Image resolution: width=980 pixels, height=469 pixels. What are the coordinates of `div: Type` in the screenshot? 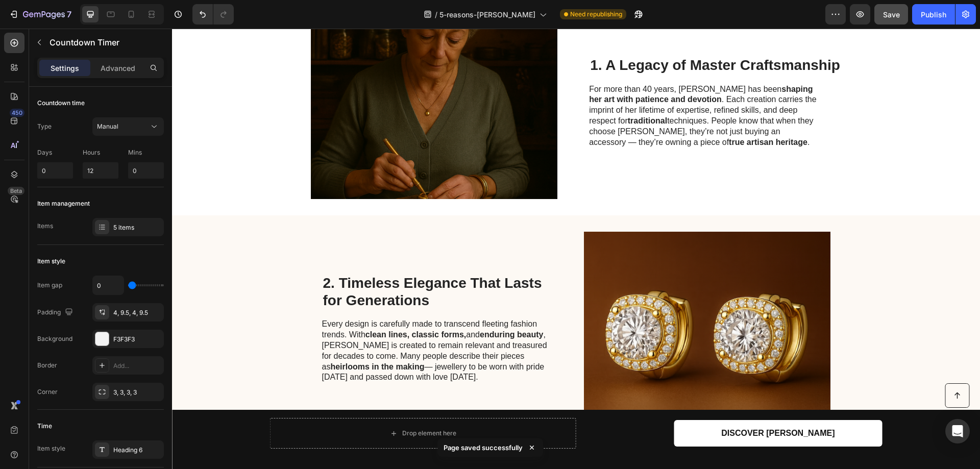 It's located at (44, 126).